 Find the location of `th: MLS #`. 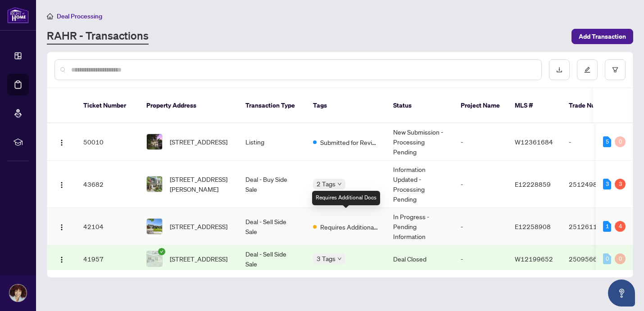

th: MLS # is located at coordinates (535, 106).